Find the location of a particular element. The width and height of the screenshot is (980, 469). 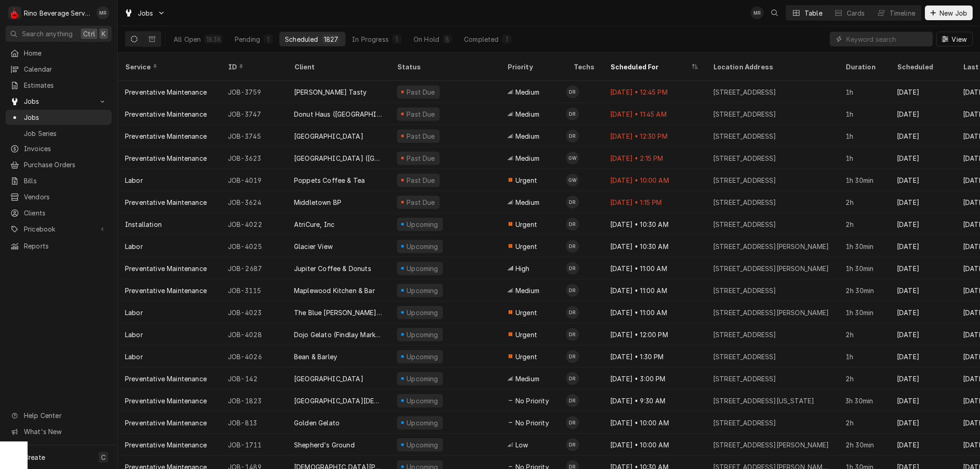

a: Invoices is located at coordinates (58, 148).